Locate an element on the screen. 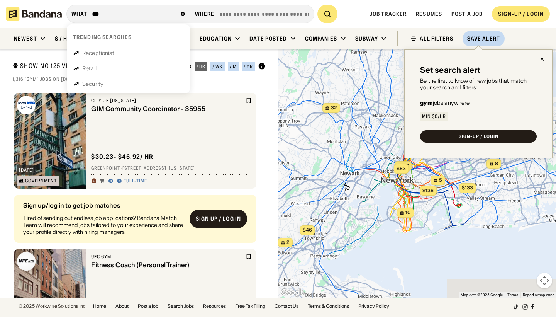 This screenshot has width=556, height=317. a: Terms (opens in new tab) is located at coordinates (513, 294).